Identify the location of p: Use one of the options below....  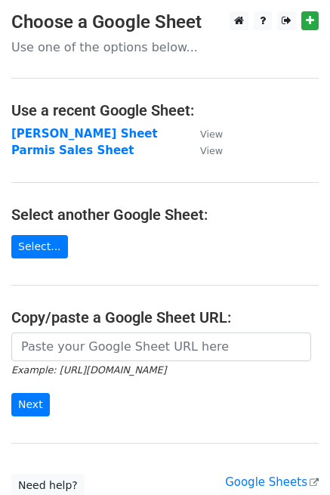
(165, 47).